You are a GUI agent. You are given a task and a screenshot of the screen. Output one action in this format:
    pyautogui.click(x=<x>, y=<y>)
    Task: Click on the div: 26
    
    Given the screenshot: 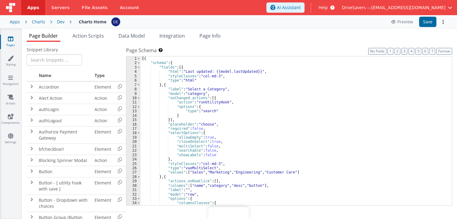 What is the action you would take?
    pyautogui.click(x=133, y=168)
    